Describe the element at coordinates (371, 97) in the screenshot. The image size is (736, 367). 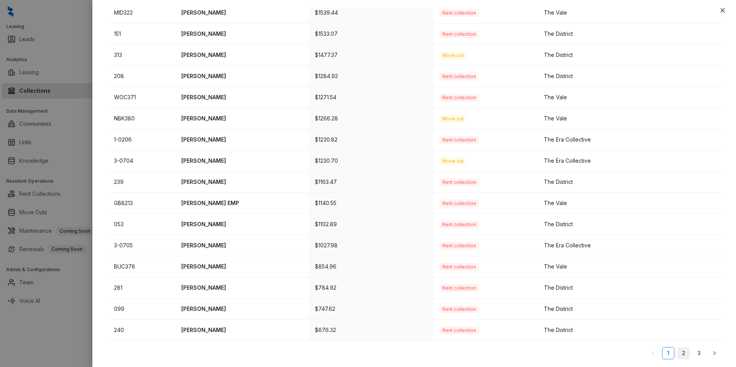
I see `p: $1271.54` at that location.